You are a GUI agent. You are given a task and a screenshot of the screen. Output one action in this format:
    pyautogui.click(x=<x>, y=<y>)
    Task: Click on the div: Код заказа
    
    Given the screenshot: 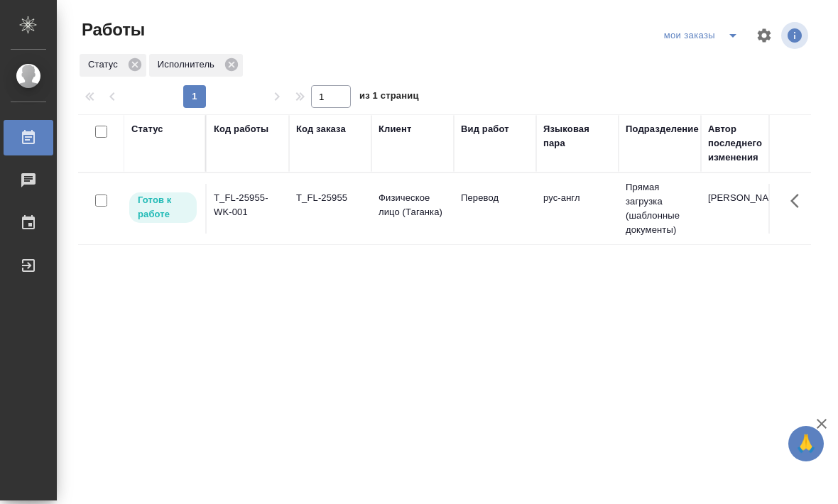 What is the action you would take?
    pyautogui.click(x=321, y=129)
    